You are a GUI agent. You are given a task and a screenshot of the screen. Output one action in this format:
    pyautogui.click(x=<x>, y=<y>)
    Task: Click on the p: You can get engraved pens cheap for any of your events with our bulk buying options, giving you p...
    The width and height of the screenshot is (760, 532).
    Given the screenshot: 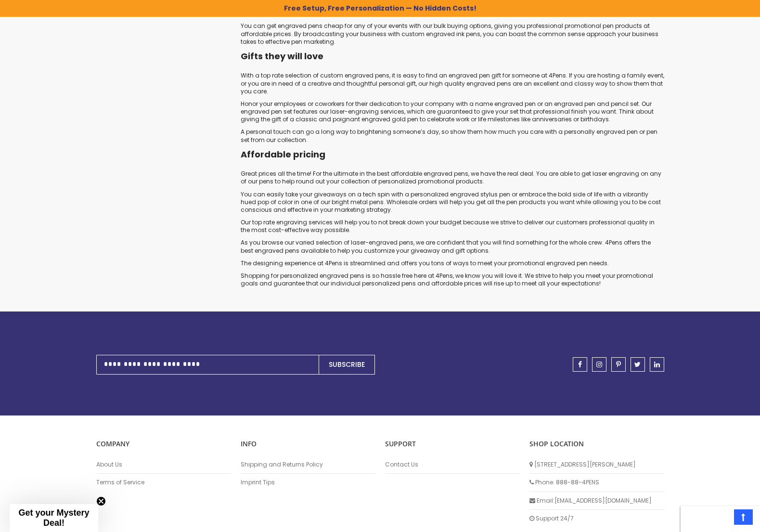 What is the action you would take?
    pyautogui.click(x=453, y=34)
    